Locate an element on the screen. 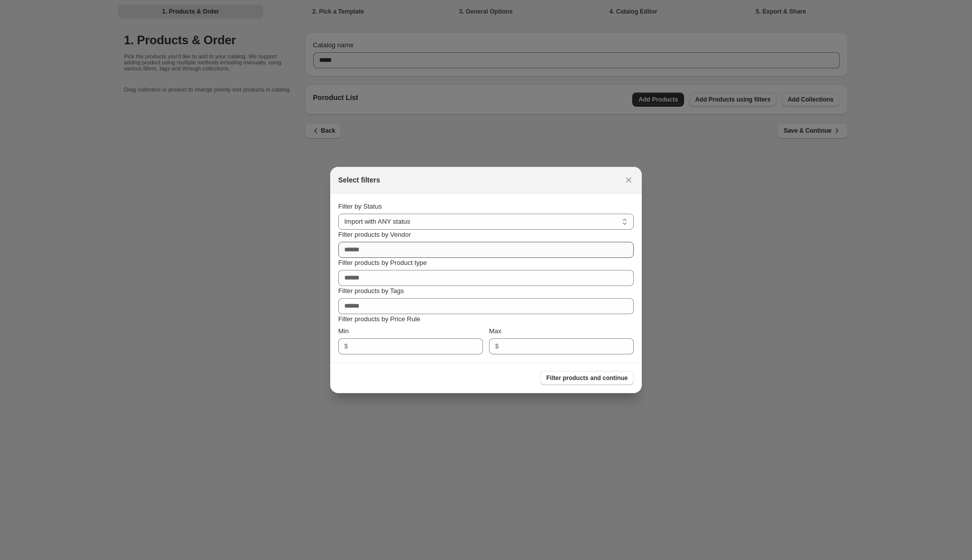 This screenshot has width=972, height=560. span: Filter products and continue is located at coordinates (587, 378).